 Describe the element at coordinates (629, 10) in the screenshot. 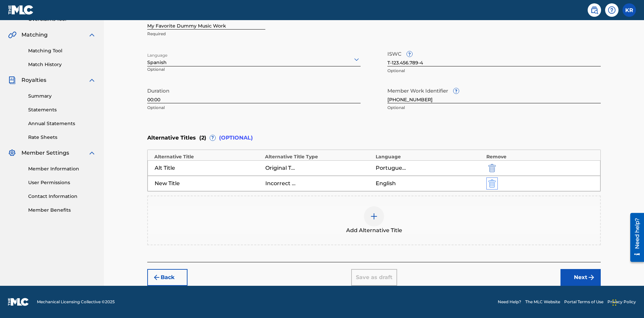

I see `div: User Menu` at that location.